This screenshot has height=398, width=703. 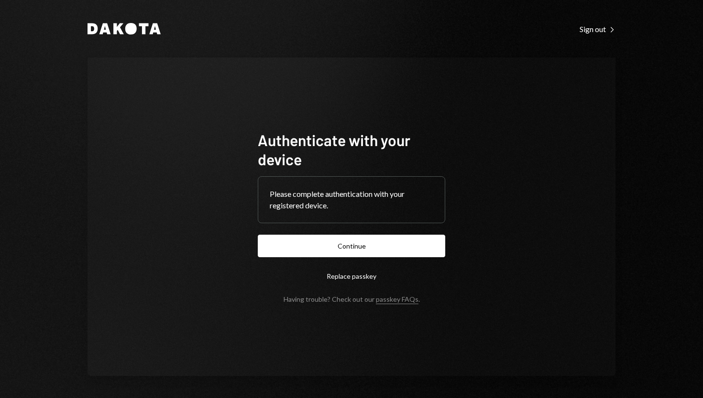 I want to click on h1: Authenticate with your device, so click(x=352, y=149).